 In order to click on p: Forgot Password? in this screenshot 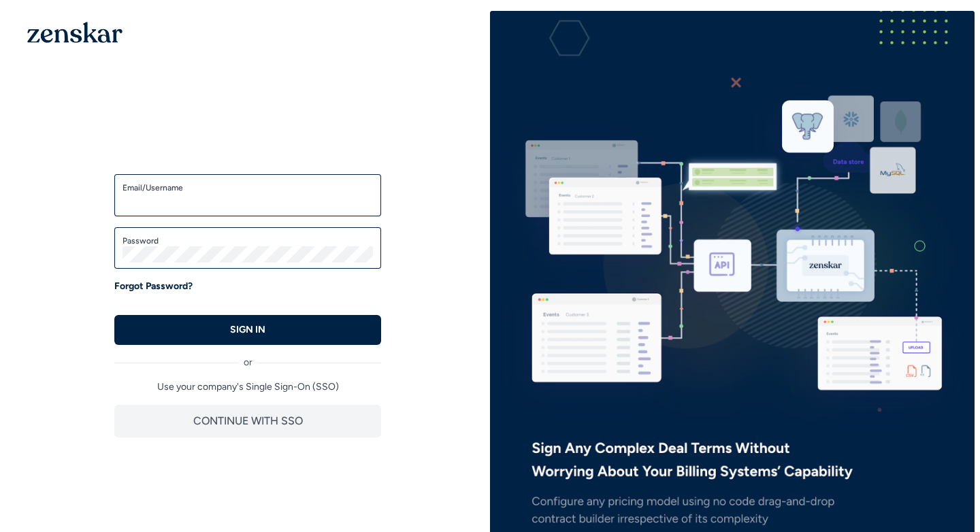, I will do `click(153, 286)`.